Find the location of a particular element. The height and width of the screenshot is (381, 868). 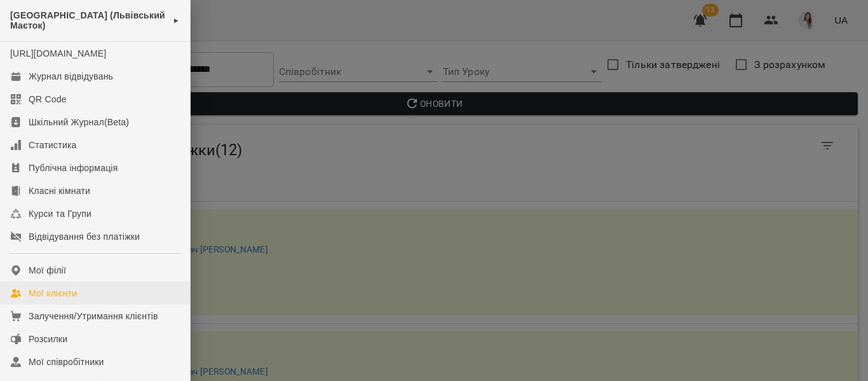

div: Статистика is located at coordinates (53, 145).